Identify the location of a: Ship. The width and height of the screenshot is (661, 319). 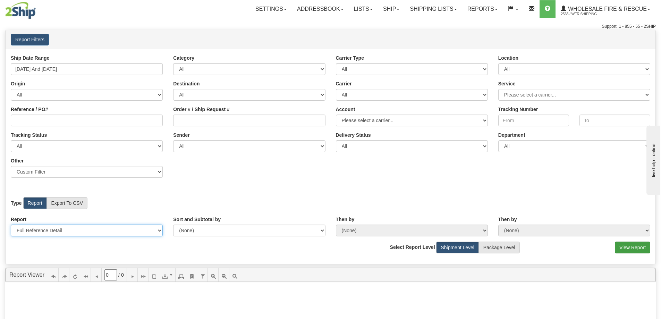
(391, 9).